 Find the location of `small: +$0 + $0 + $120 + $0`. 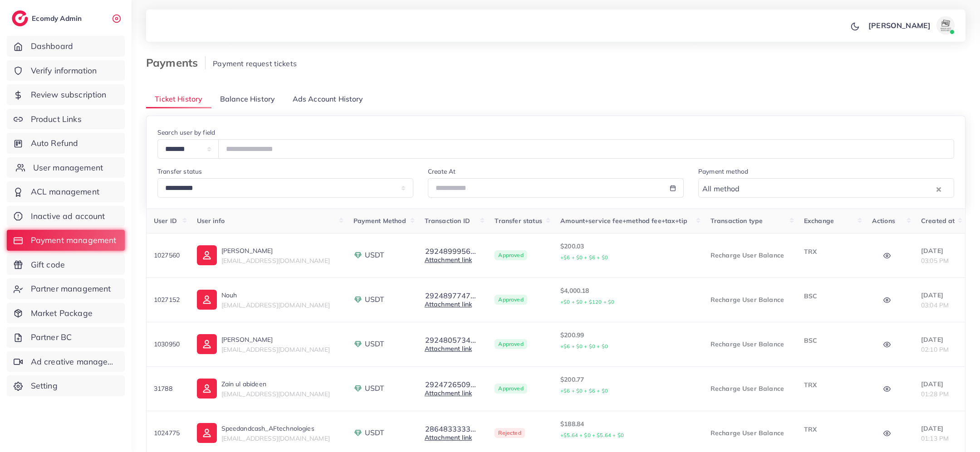

small: +$0 + $0 + $120 + $0 is located at coordinates (587, 302).